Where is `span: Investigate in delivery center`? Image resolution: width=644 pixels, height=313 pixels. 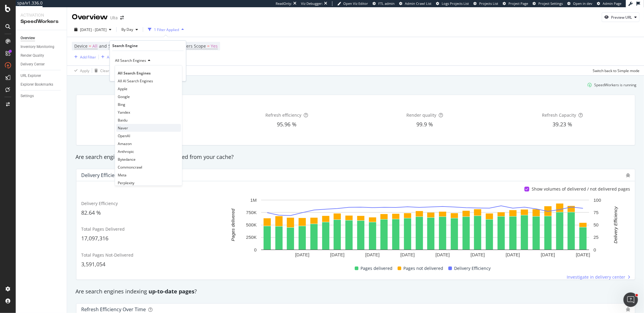 span: Investigate in delivery center is located at coordinates (596, 277).